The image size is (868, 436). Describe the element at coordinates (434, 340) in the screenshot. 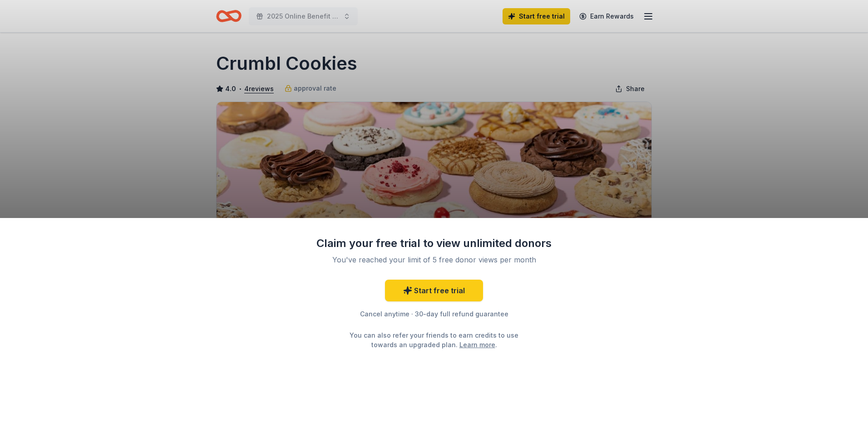

I see `div: You can also refer your friends to earn credits to use towards an upgraded plan. .` at that location.